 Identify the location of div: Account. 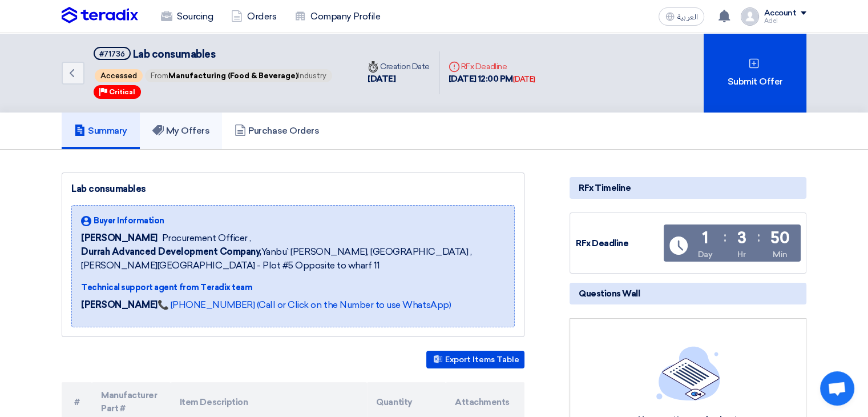
(779, 13).